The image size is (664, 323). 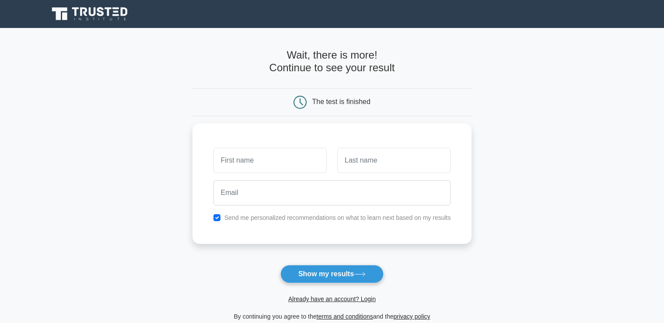 What do you see at coordinates (345, 317) in the screenshot?
I see `a: terms and conditions` at bounding box center [345, 317].